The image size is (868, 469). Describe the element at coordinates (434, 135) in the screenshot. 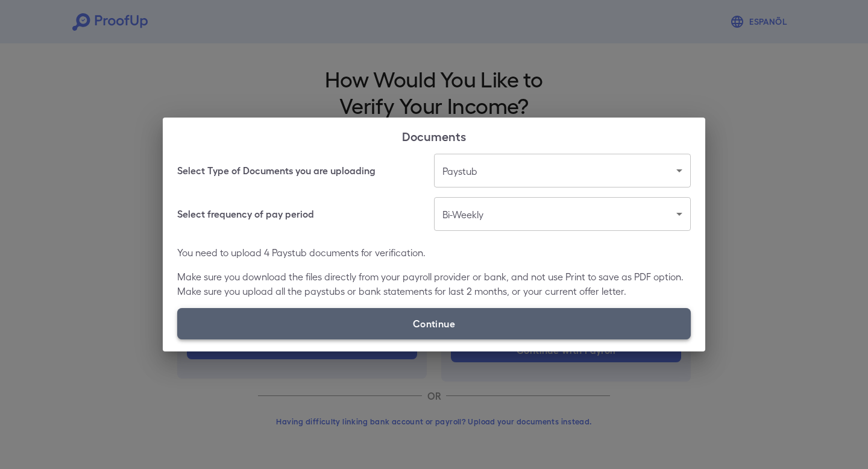

I see `h2: Documents` at that location.